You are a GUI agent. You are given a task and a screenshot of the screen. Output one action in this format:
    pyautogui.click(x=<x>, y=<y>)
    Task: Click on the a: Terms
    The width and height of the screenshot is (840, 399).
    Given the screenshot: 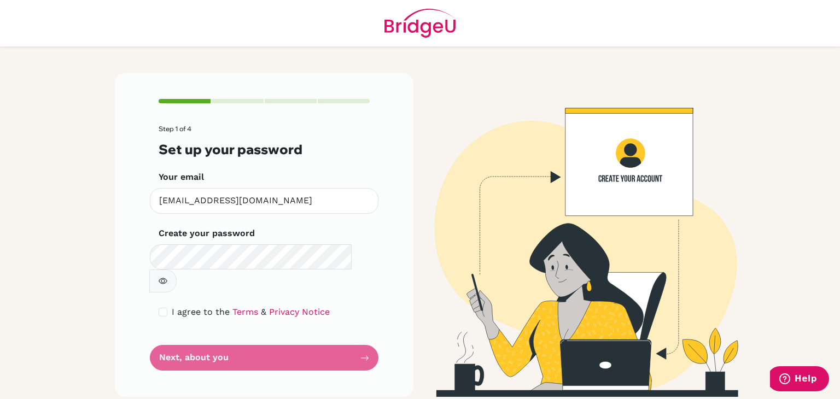 What is the action you would take?
    pyautogui.click(x=245, y=312)
    